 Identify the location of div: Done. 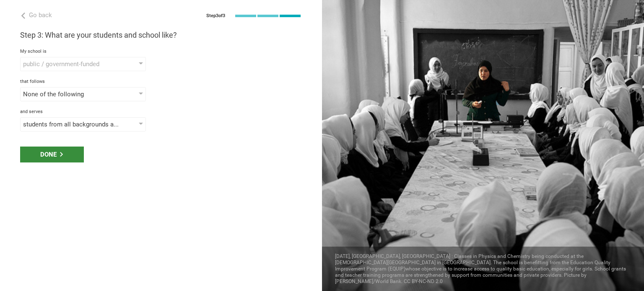
(52, 155).